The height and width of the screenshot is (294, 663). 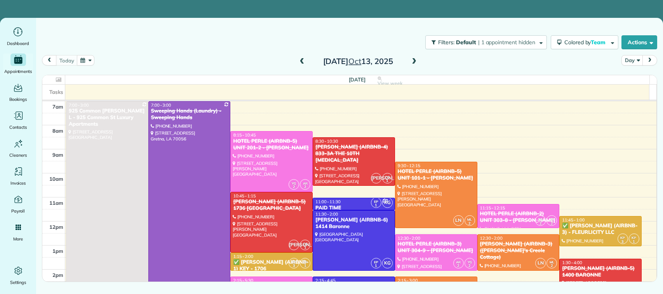 I want to click on span: View week, so click(x=390, y=84).